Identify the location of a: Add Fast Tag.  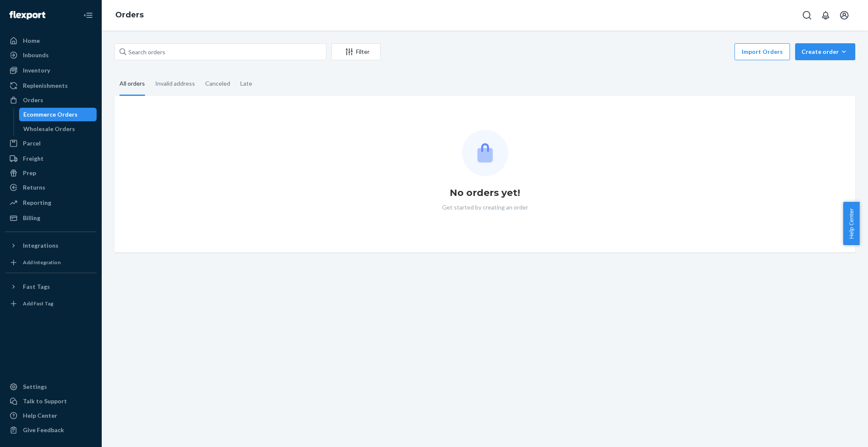
(51, 303).